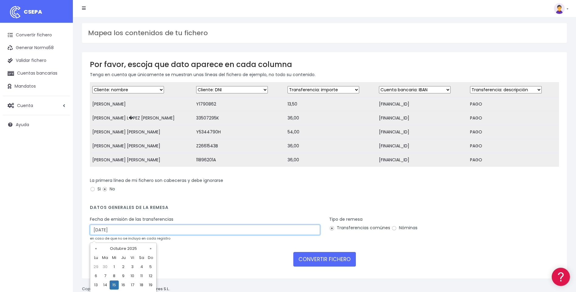 The width and height of the screenshot is (576, 292). I want to click on td: 10, so click(132, 276).